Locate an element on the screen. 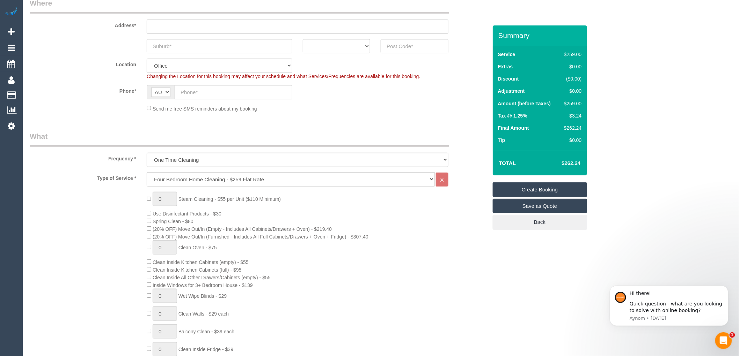 The width and height of the screenshot is (739, 356). div: Message content is located at coordinates (77, 27).